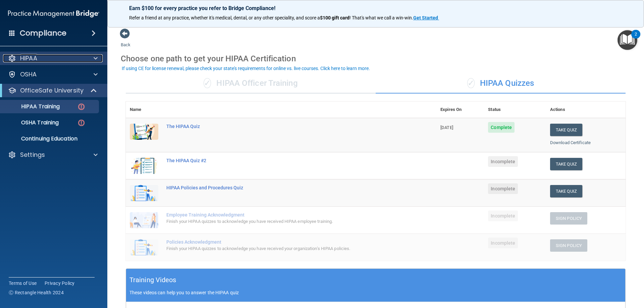 The image size is (644, 308). I want to click on strong: Get Started, so click(426, 18).